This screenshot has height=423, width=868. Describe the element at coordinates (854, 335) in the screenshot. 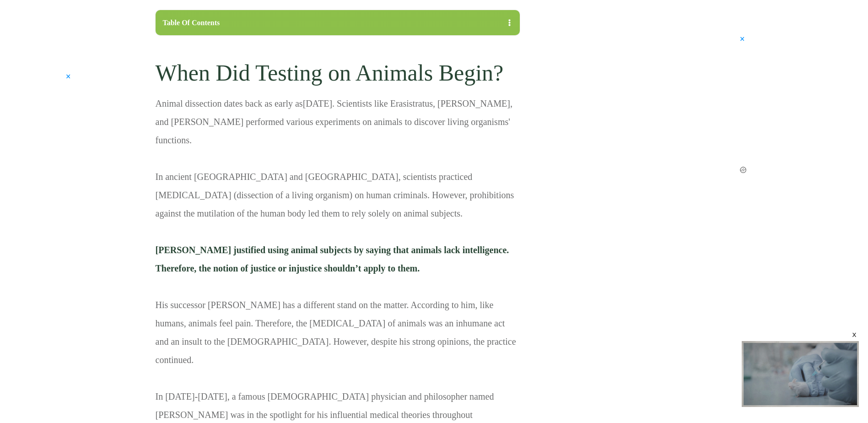

I see `div: x` at that location.